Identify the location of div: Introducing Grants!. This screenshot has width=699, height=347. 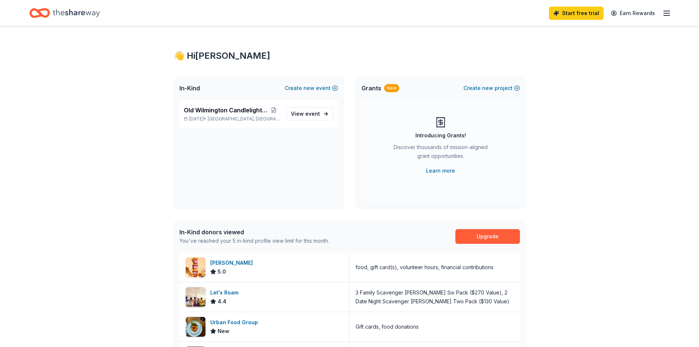
(441, 135).